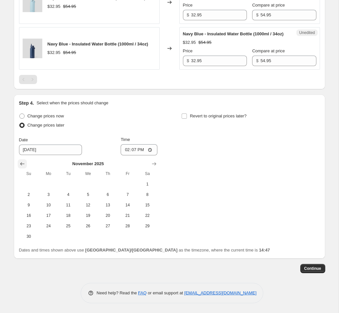  I want to click on th: Friday, so click(127, 174).